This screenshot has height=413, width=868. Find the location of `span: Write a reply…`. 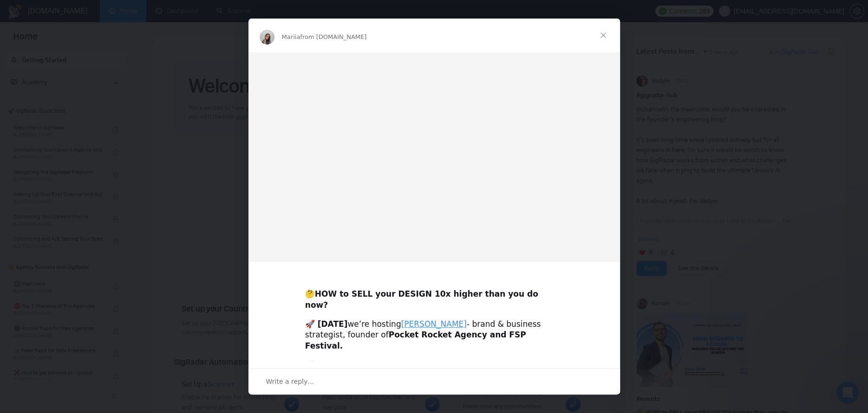

span: Write a reply… is located at coordinates (290, 381).